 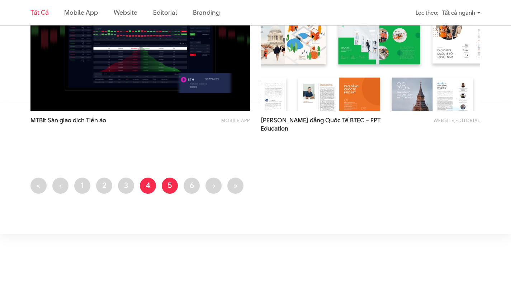 What do you see at coordinates (461, 13) in the screenshot?
I see `div: Tất cả ngành` at bounding box center [461, 13].